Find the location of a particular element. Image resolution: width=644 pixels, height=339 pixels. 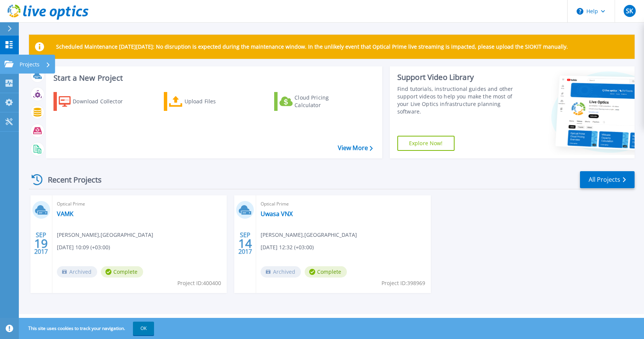

a: Uwasa VNX is located at coordinates (276, 214).